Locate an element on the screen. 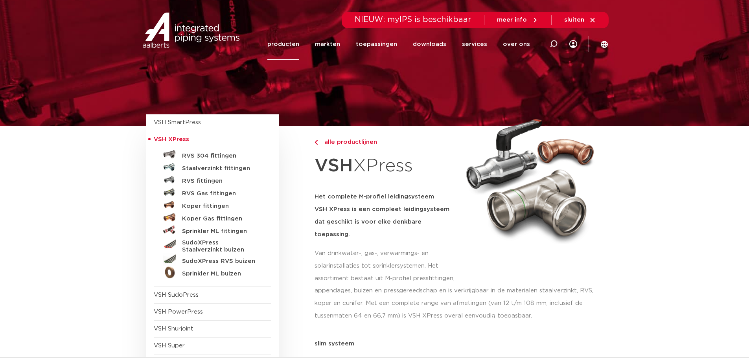 The width and height of the screenshot is (749, 358). strong: VSH is located at coordinates (334, 166).